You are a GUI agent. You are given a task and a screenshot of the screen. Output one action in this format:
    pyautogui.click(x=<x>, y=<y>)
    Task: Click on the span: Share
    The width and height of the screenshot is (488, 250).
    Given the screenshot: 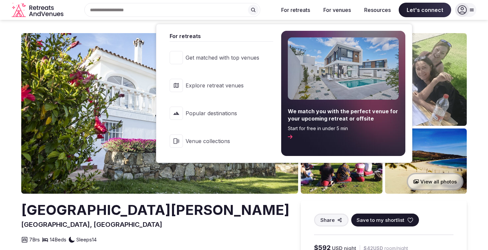 What is the action you would take?
    pyautogui.click(x=327, y=220)
    